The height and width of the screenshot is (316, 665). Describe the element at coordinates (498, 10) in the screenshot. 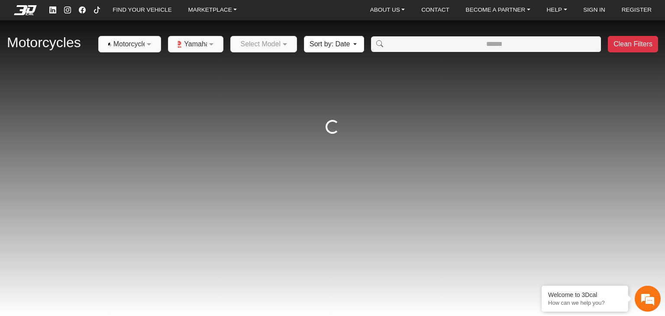

I see `a: BECOME A PARTNER` at that location.